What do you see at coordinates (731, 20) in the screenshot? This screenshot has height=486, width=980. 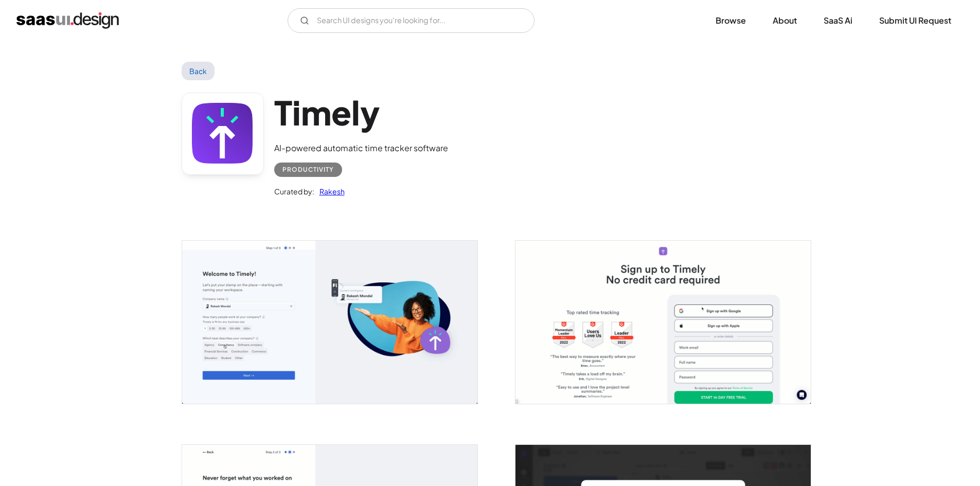 I see `a: Browse` at bounding box center [731, 20].